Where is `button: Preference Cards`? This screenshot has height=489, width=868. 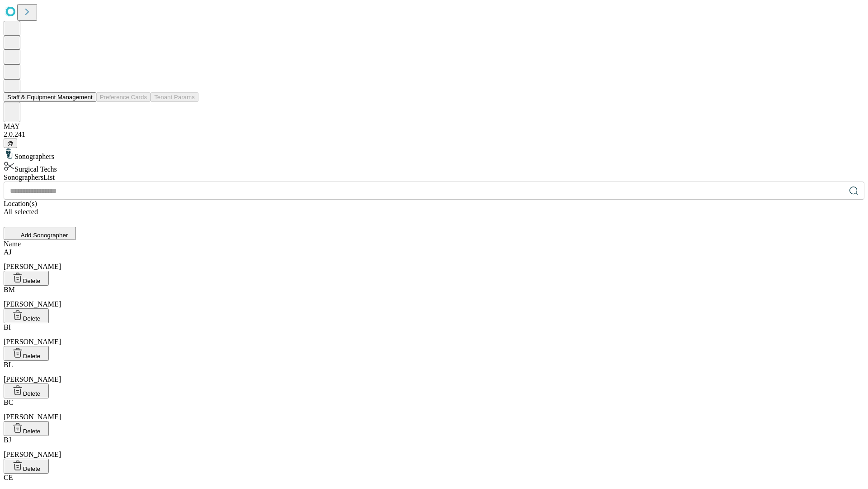
button: Preference Cards is located at coordinates (123, 97).